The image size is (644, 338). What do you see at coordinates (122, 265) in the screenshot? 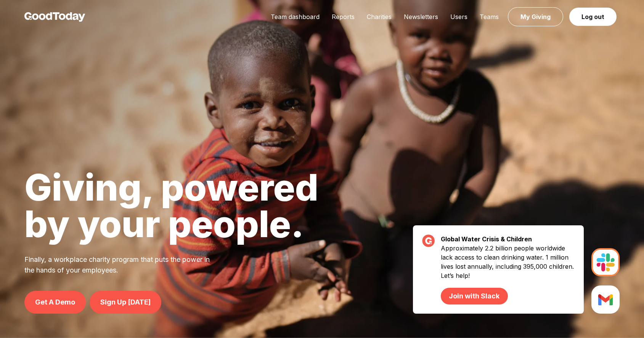
I see `p: Finally, a workplace charity program that puts the power in the hands of your employees.` at bounding box center [122, 265].